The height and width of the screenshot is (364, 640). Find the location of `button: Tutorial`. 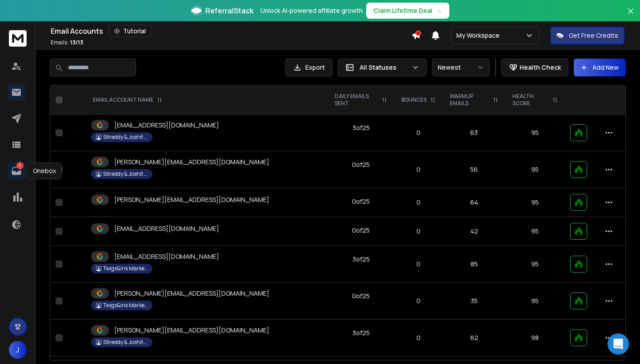

button: Tutorial is located at coordinates (130, 31).